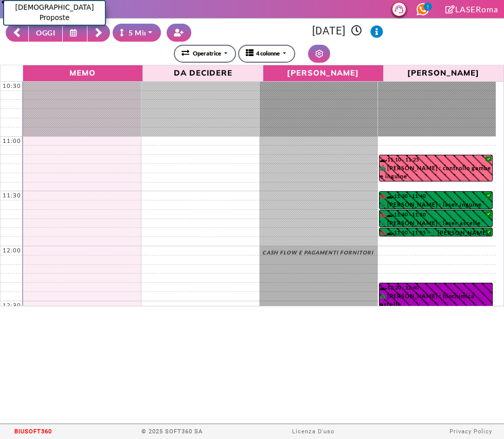  I want to click on a: Licenza D'uso, so click(313, 431).